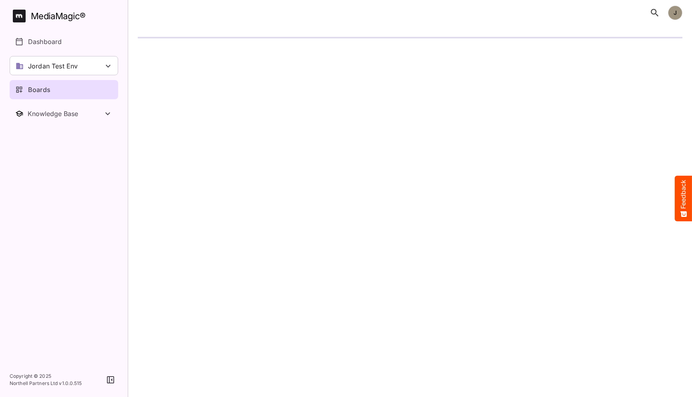  Describe the element at coordinates (46, 376) in the screenshot. I see `p: Copyright © 2025` at that location.